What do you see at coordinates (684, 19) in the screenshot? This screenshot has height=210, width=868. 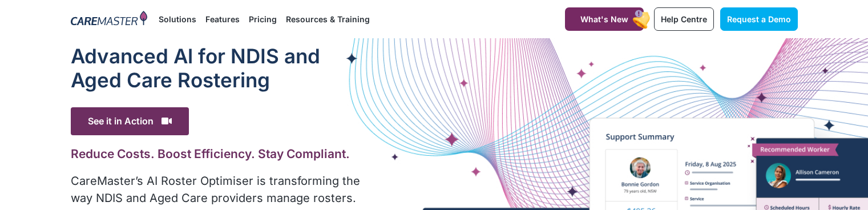 I see `a: Help Centre` at bounding box center [684, 19].